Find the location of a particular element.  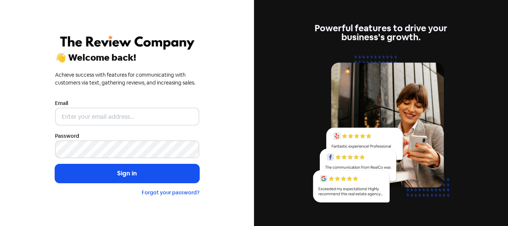

div: Achieve success with features for communicating with customers via text, gathering reviews, and i... is located at coordinates (127, 79).